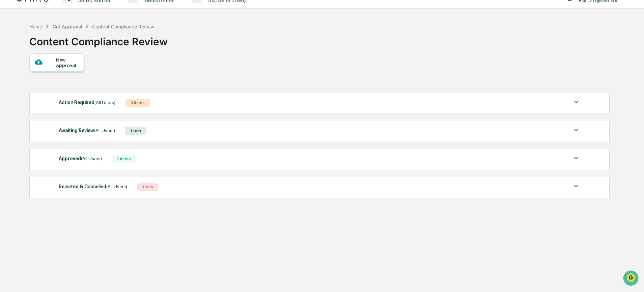  I want to click on button: Start new chat, so click(119, 58).